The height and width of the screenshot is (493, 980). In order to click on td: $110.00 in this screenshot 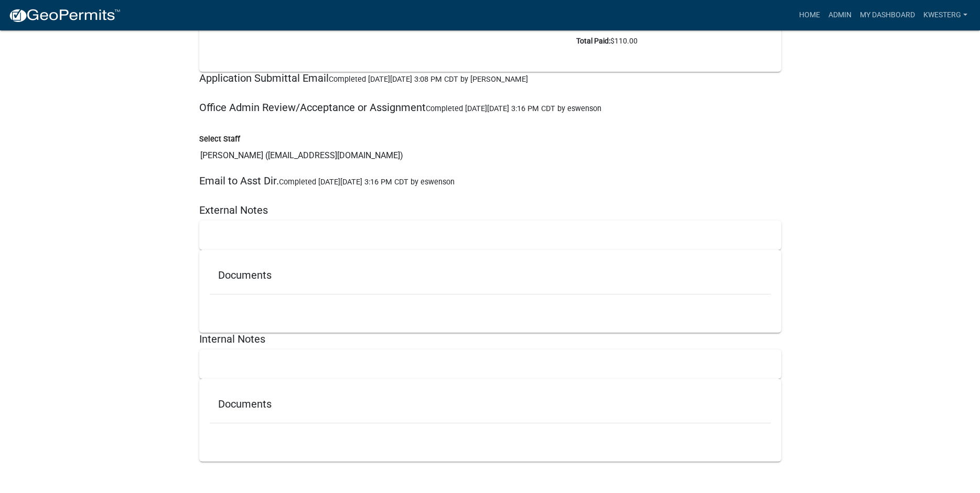, I will do `click(427, 41)`.